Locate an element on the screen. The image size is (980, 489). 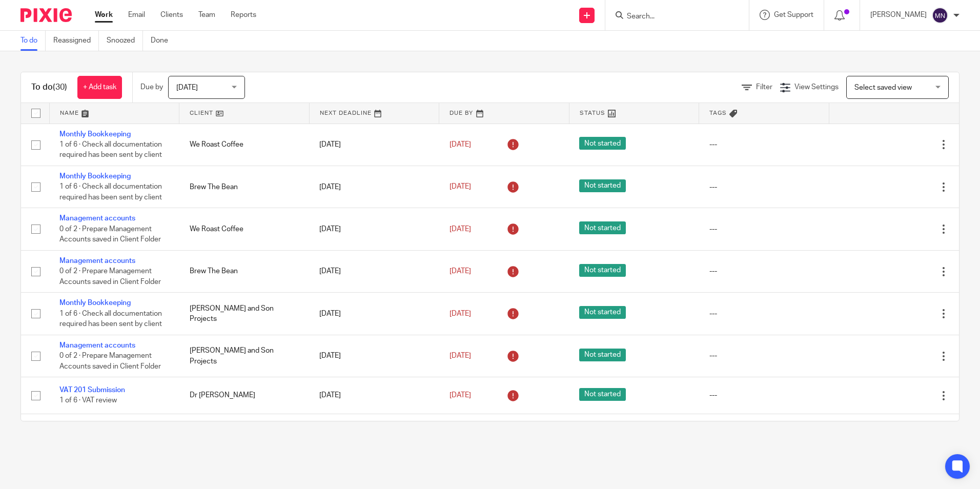
a: + Add task is located at coordinates (100, 87).